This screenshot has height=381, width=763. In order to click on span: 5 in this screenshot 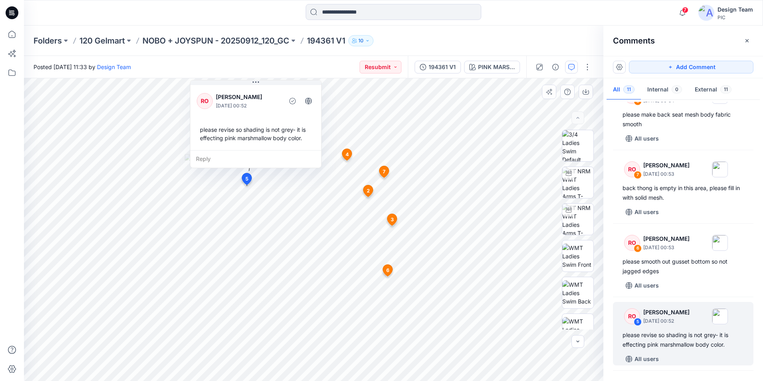, I will do `click(247, 179)`.